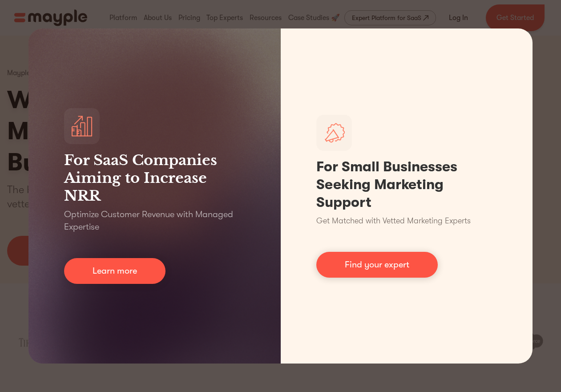  I want to click on p: Optimize Customer Revenue with Managed Expertise, so click(154, 221).